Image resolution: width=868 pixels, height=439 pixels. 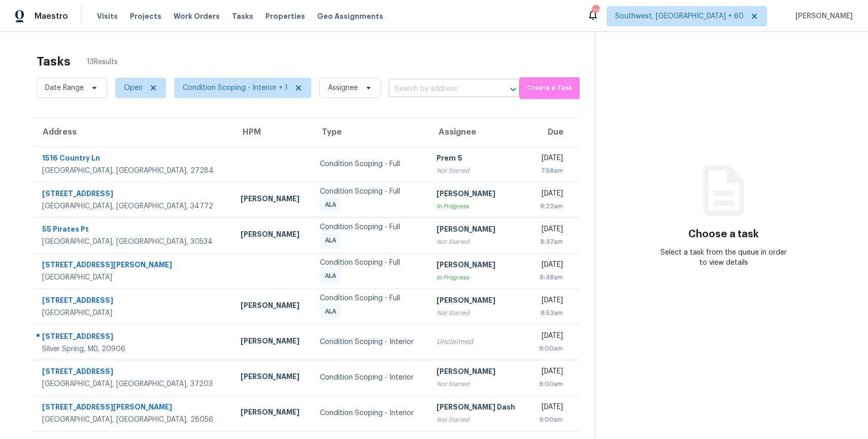 I want to click on span: Open, so click(x=133, y=88).